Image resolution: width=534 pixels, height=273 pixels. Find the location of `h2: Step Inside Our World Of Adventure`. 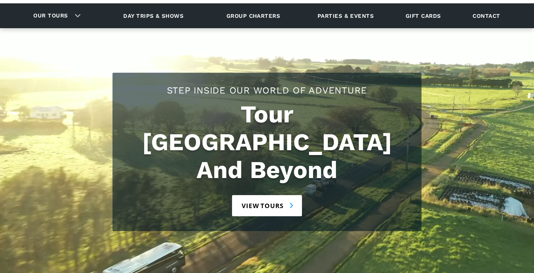

h2: Step Inside Our World Of Adventure is located at coordinates (267, 90).